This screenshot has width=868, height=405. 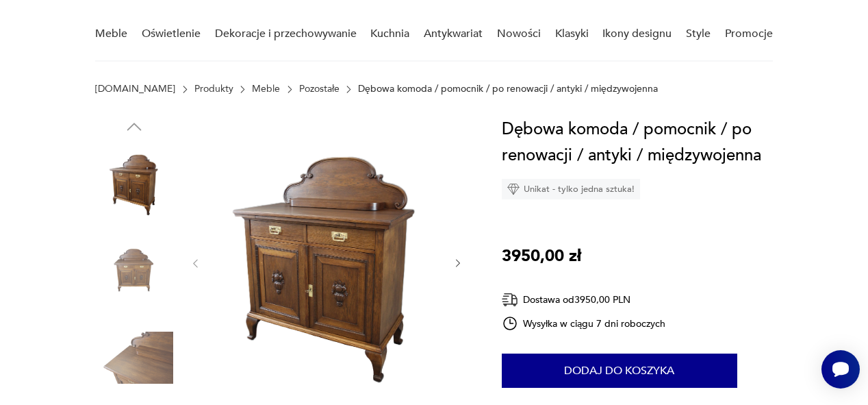 I want to click on div: Wysyłka w ciągu 7 dni roboczych, so click(x=584, y=323).